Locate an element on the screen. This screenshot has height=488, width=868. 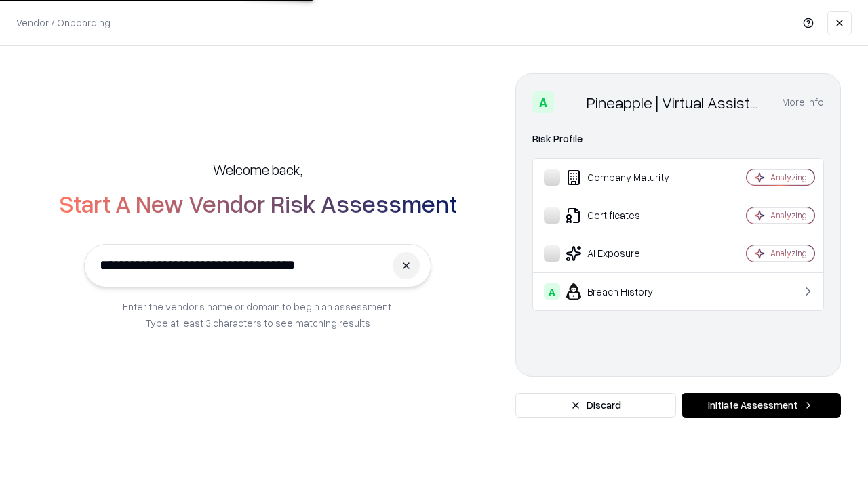
h5: Welcome back, is located at coordinates (257, 169).